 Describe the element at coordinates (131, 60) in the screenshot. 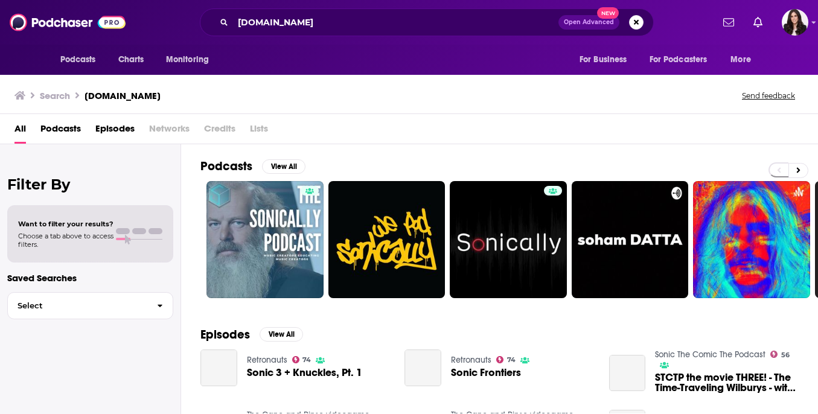

I see `span: Charts` at that location.